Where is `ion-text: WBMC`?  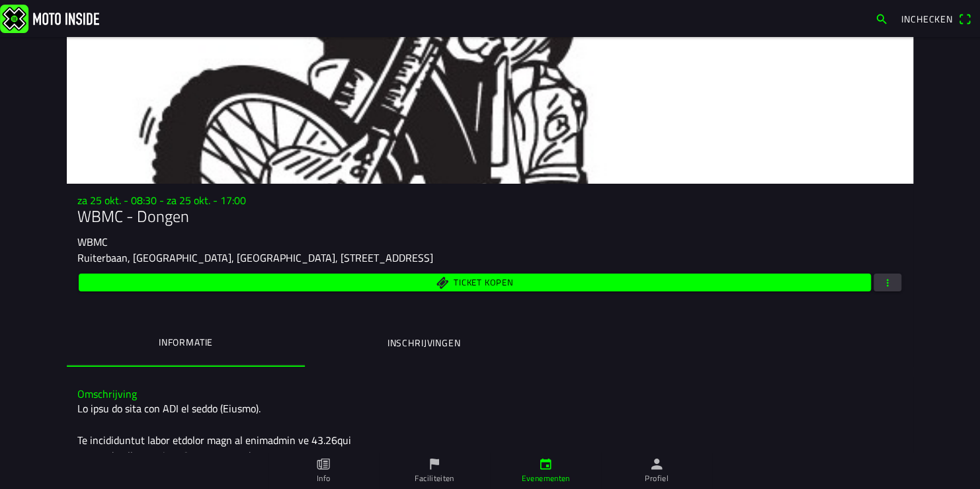
ion-text: WBMC is located at coordinates (92, 242).